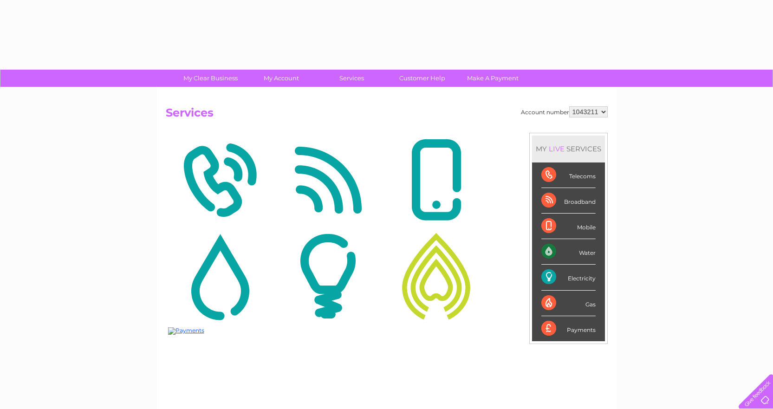 The width and height of the screenshot is (773, 409). I want to click on img: Telecoms, so click(220, 180).